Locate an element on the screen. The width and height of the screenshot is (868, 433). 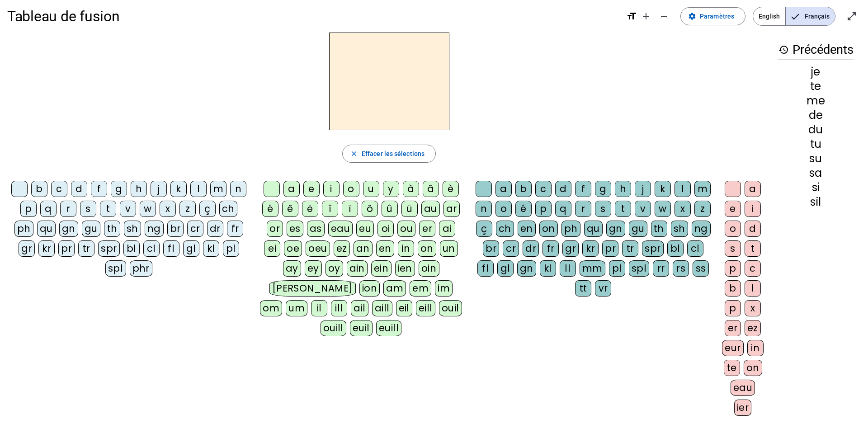
div: or is located at coordinates (275, 229).